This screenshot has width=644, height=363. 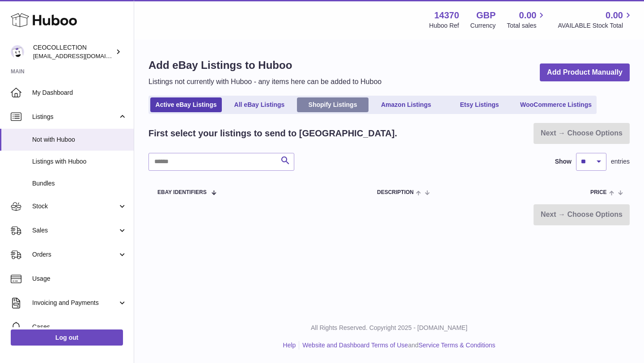 I want to click on a: 0.00 AVAILABLE Stock Total, so click(x=595, y=20).